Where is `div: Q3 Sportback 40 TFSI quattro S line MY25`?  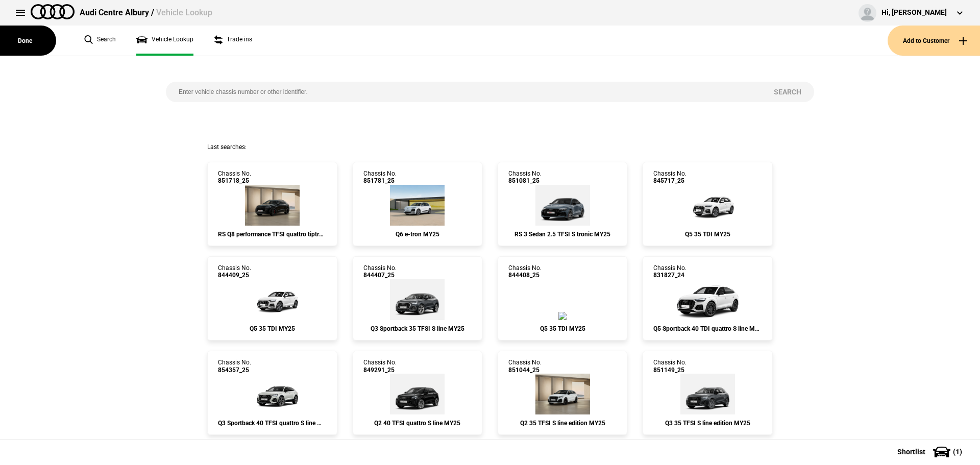 div: Q3 Sportback 40 TFSI quattro S line MY25 is located at coordinates (272, 423).